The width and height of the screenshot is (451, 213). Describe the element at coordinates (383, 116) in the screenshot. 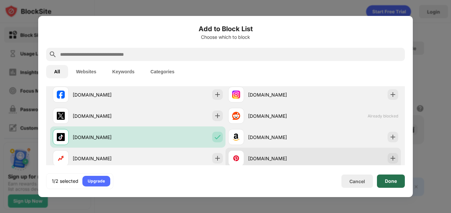

I see `span: Already blocked` at that location.